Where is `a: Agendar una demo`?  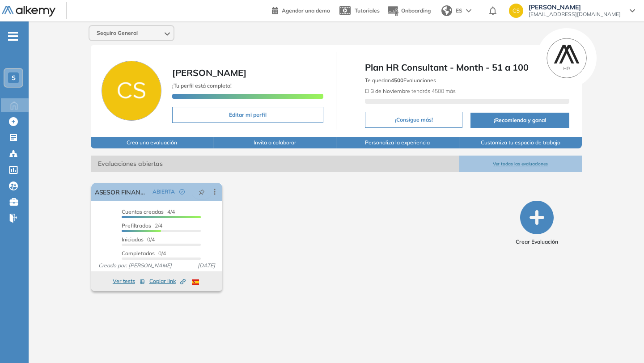
a: Agendar una demo is located at coordinates (301, 10).